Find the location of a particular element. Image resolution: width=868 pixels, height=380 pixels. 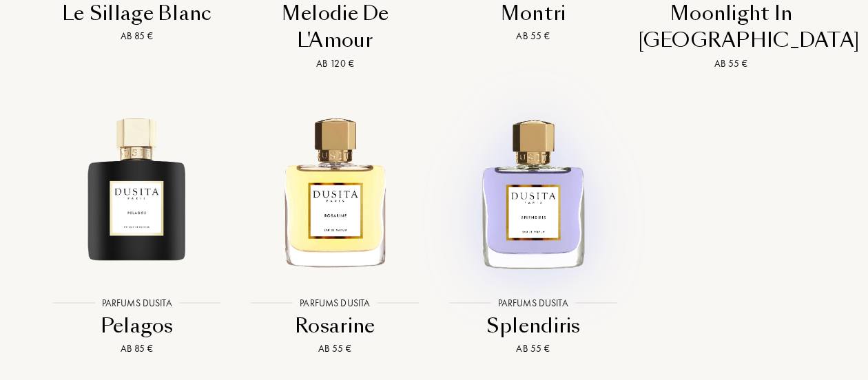

a: Splendiris Parfums DusitaParfums DusitaSplendirisAb 55 € is located at coordinates (533, 231).